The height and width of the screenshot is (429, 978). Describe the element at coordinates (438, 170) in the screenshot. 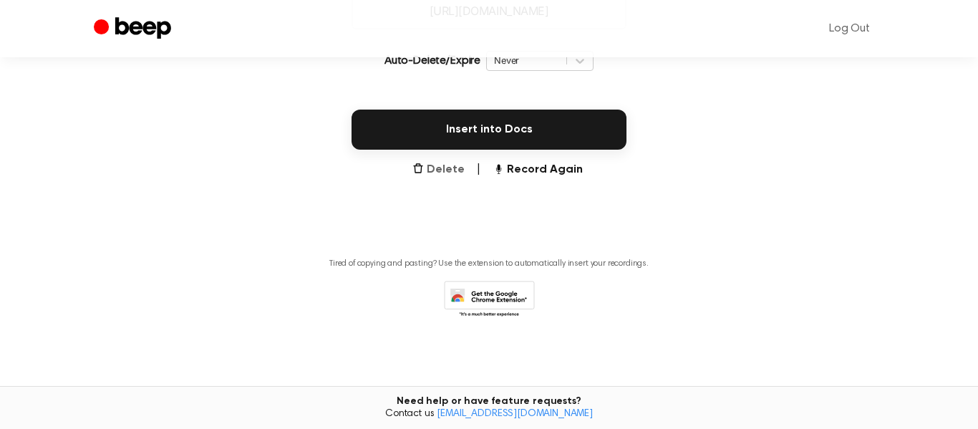

I see `button: Delete` at that location.